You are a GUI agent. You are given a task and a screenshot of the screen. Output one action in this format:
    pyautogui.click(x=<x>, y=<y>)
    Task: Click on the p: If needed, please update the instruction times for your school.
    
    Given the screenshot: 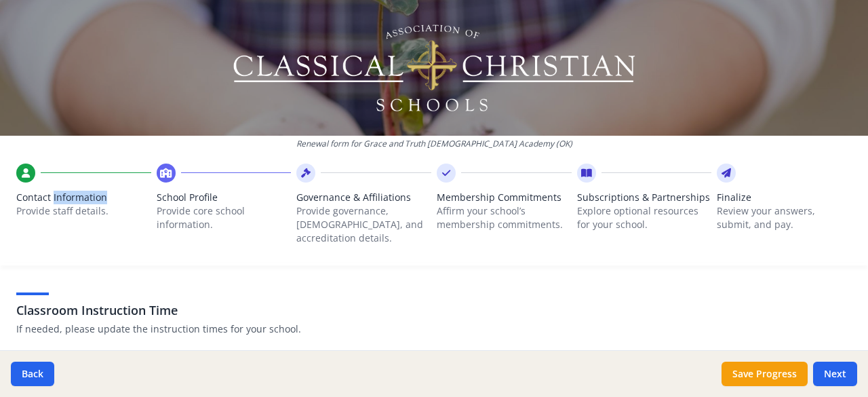 What is the action you would take?
    pyautogui.click(x=434, y=329)
    